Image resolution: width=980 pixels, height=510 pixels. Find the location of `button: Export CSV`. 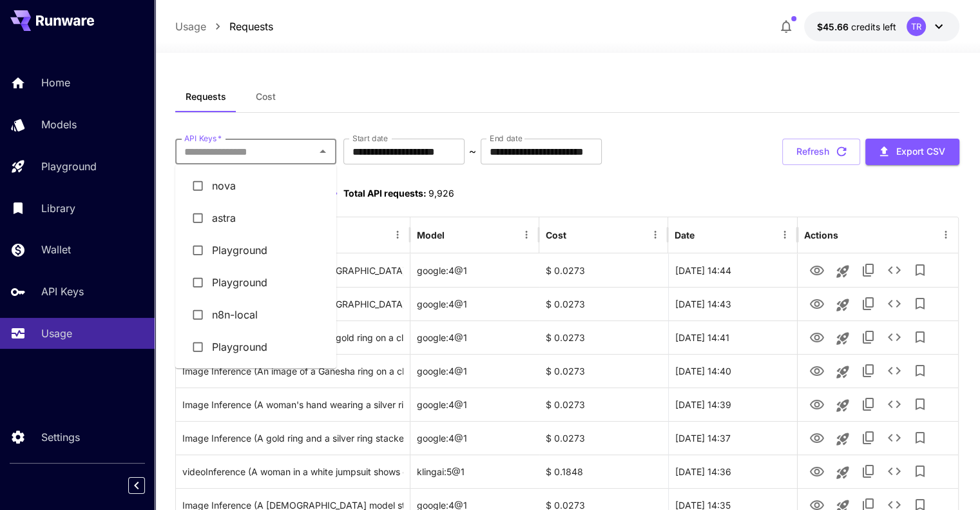

button: Export CSV is located at coordinates (912, 151).